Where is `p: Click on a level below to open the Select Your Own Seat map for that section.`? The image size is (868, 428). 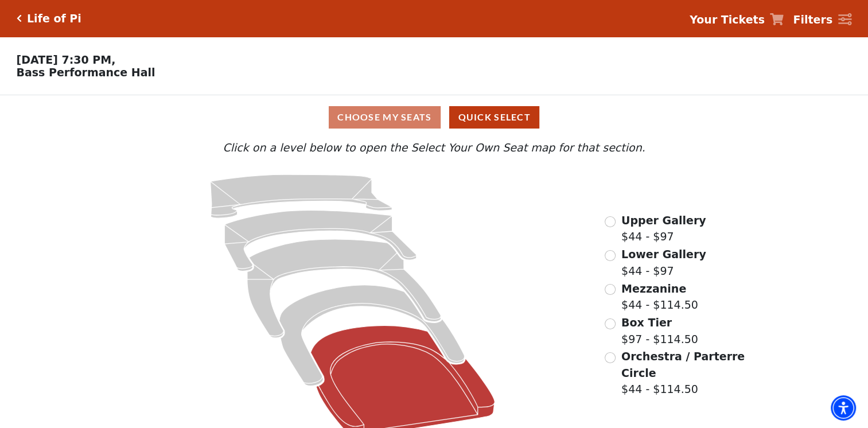
p: Click on a level below to open the Select Your Own Seat map for that section. is located at coordinates (433, 148).